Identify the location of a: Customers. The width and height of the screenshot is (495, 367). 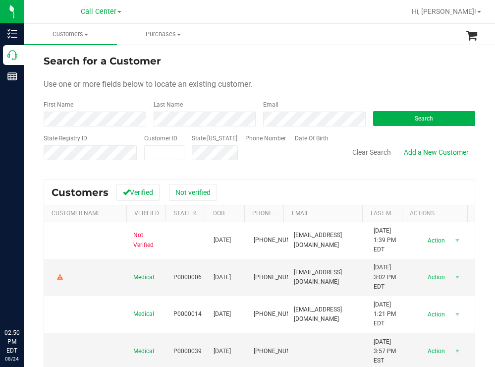
(70, 34).